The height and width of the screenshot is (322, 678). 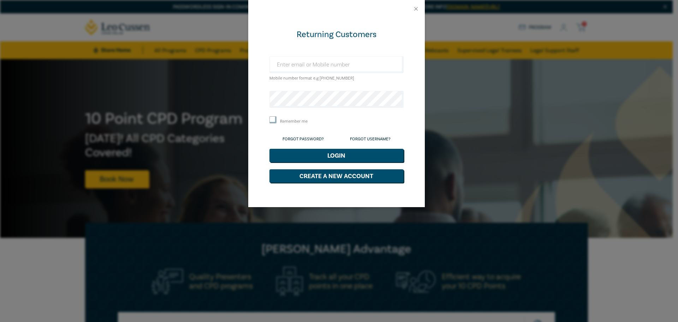 What do you see at coordinates (416, 9) in the screenshot?
I see `button: Close` at bounding box center [416, 9].